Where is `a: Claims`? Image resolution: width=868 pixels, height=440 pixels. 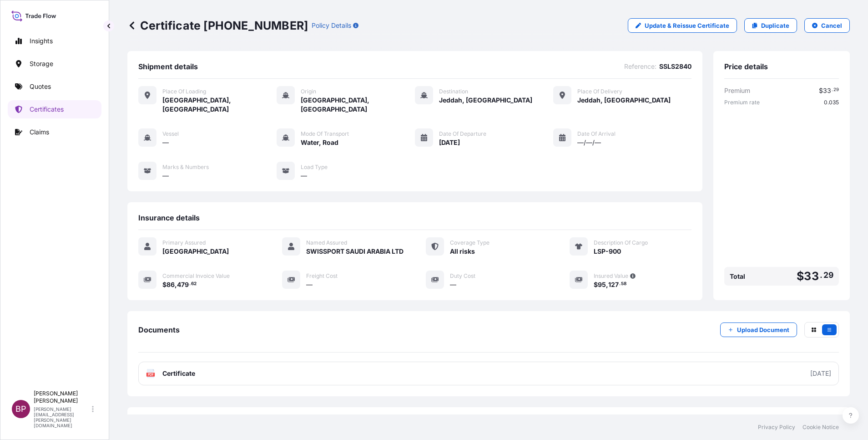
a: Claims is located at coordinates (54, 132).